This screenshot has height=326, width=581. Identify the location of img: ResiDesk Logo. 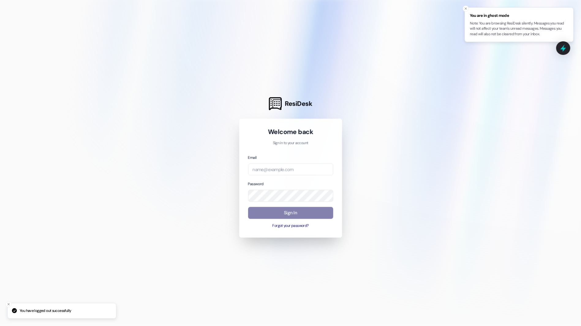
(275, 104).